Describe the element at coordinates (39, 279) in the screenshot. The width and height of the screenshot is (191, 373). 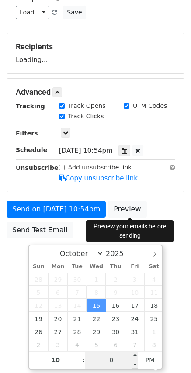
I see `span: September 28, 2025` at that location.